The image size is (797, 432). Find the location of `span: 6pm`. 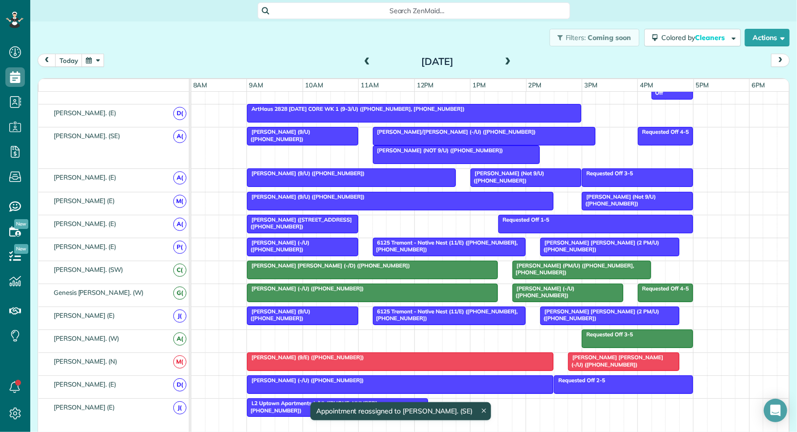

span: 6pm is located at coordinates (758, 85).